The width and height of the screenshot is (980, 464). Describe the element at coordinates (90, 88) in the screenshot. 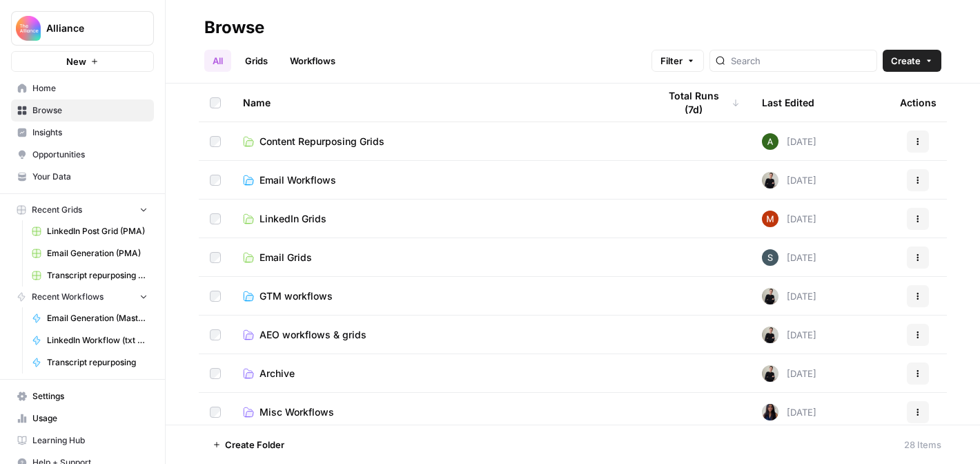

I see `span: Home` at that location.